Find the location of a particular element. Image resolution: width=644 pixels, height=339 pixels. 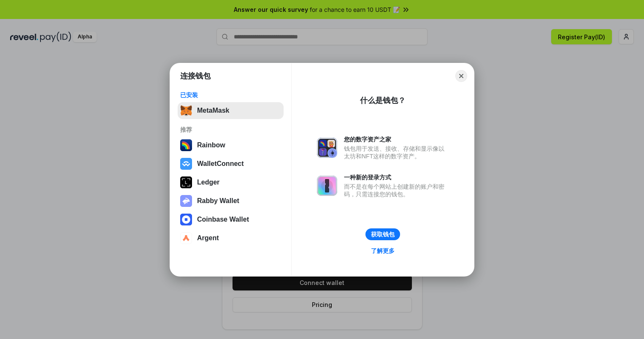

div: WalletConnect is located at coordinates (220, 164).